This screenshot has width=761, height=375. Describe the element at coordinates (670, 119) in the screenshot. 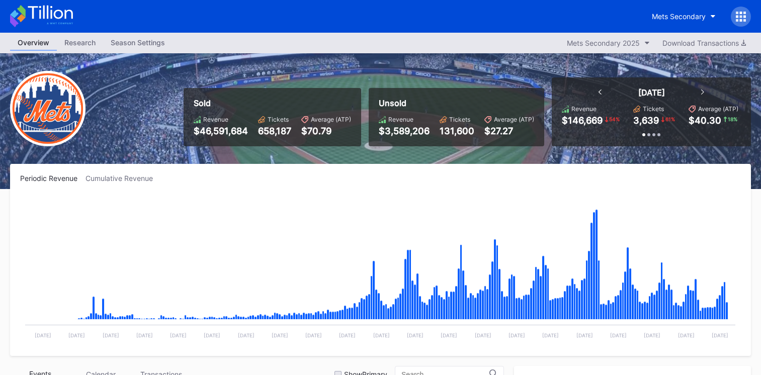

I see `div: 61 %` at that location.